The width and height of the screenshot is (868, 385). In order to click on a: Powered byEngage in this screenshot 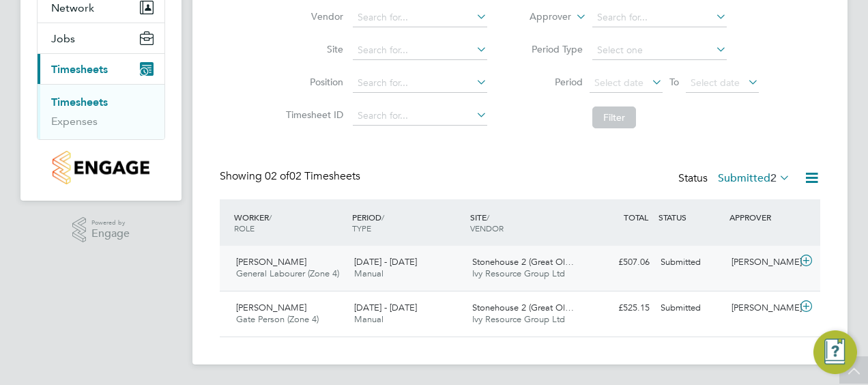, I will do `click(101, 230)`.